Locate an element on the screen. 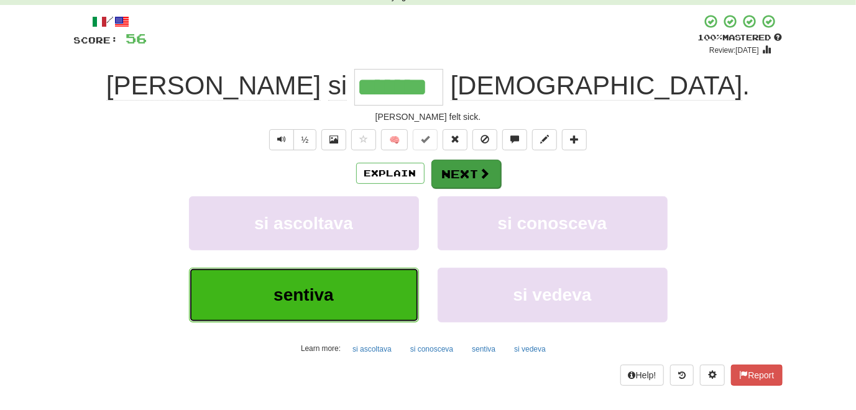 The width and height of the screenshot is (856, 410). button: Discuss sentence (alt+u) is located at coordinates (515, 140).